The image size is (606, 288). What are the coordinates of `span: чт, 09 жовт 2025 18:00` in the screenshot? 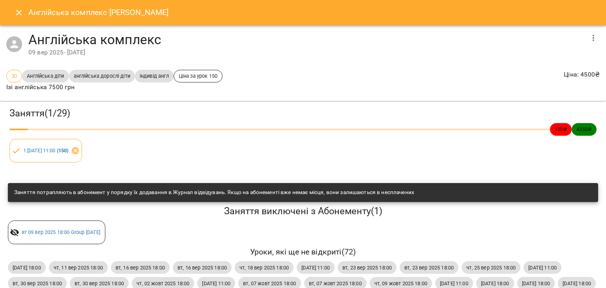 It's located at (401, 283).